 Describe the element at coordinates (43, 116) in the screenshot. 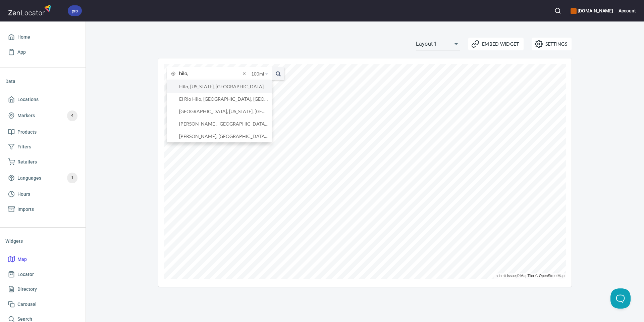

I see `a: Markers4` at that location.